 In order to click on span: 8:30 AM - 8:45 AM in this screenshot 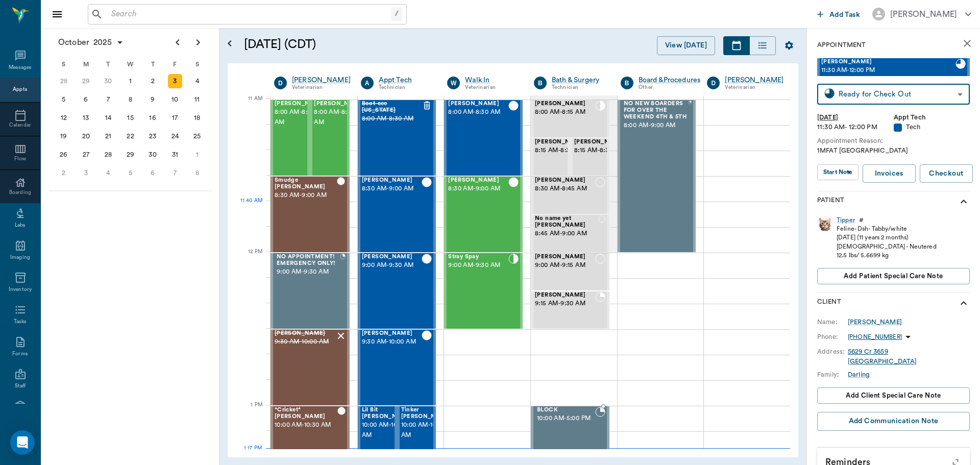, I will do `click(565, 189)`.